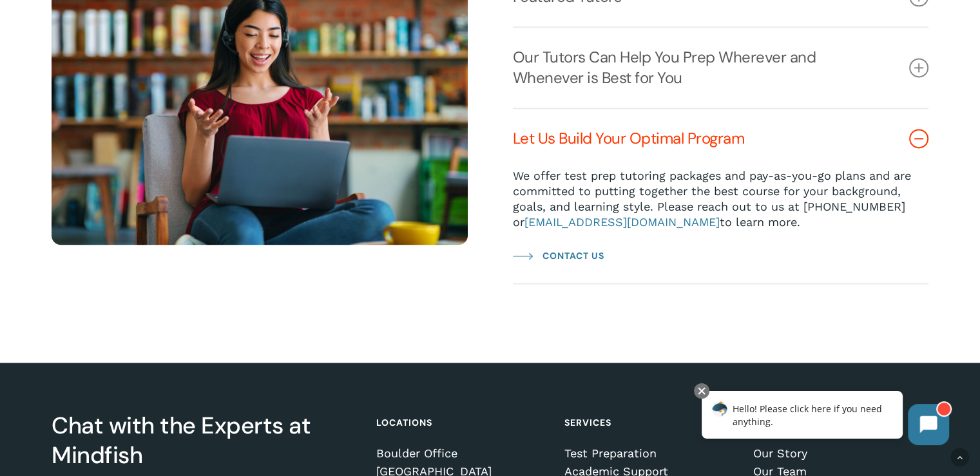 The width and height of the screenshot is (980, 476). What do you see at coordinates (721, 68) in the screenshot?
I see `a: Our Tutors Can Help You Prep Wherever and Whenever is Best for You` at bounding box center [721, 68].